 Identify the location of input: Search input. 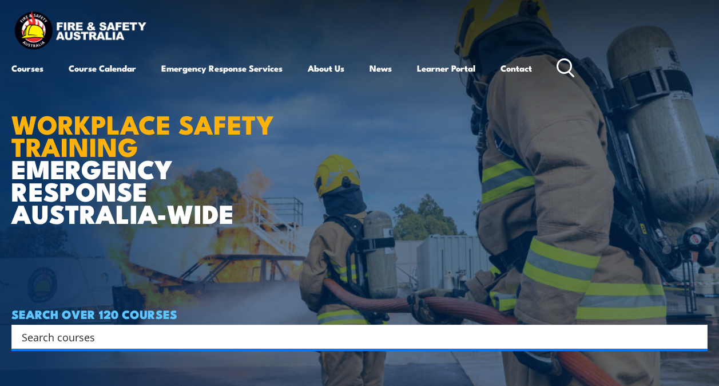
(352, 337).